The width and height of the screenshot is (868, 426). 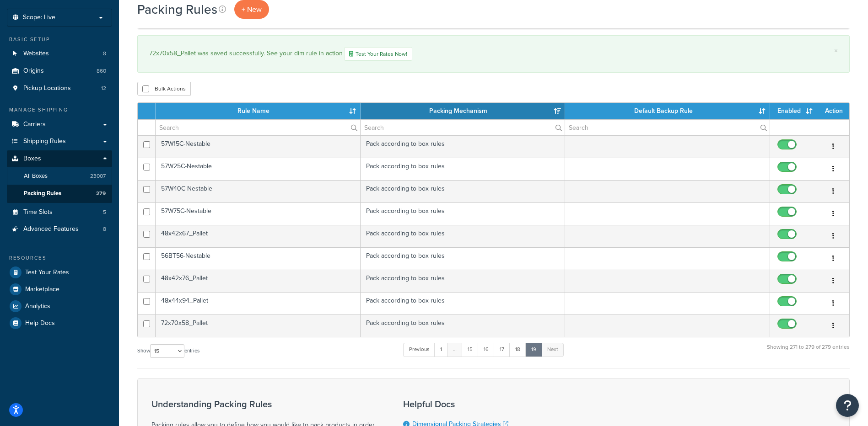 I want to click on li: Pickup Locations, so click(x=60, y=88).